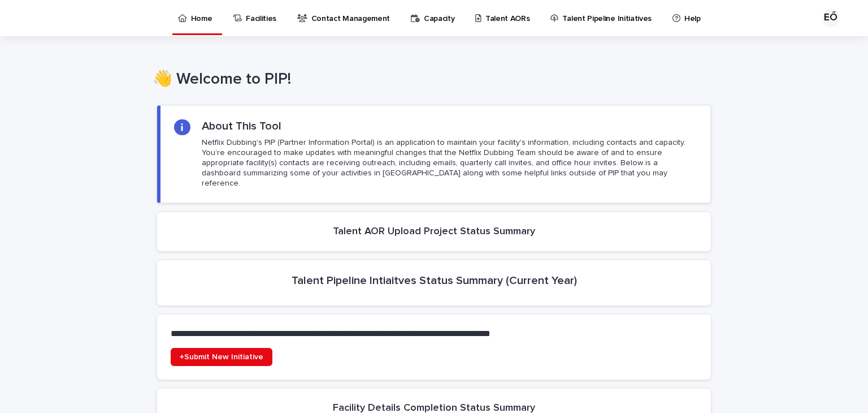  What do you see at coordinates (831, 18) in the screenshot?
I see `div: EŐ` at bounding box center [831, 18].